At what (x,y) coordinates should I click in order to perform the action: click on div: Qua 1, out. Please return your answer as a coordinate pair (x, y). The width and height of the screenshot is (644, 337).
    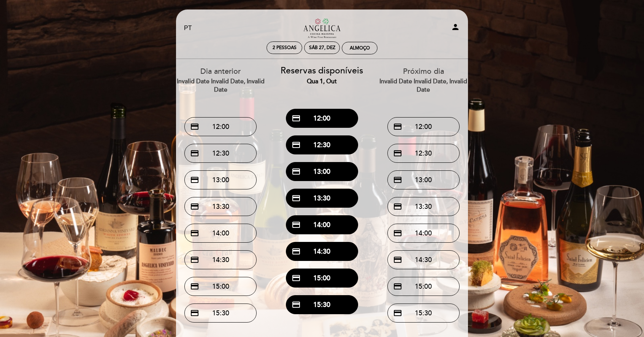
    Looking at the image, I should click on (322, 81).